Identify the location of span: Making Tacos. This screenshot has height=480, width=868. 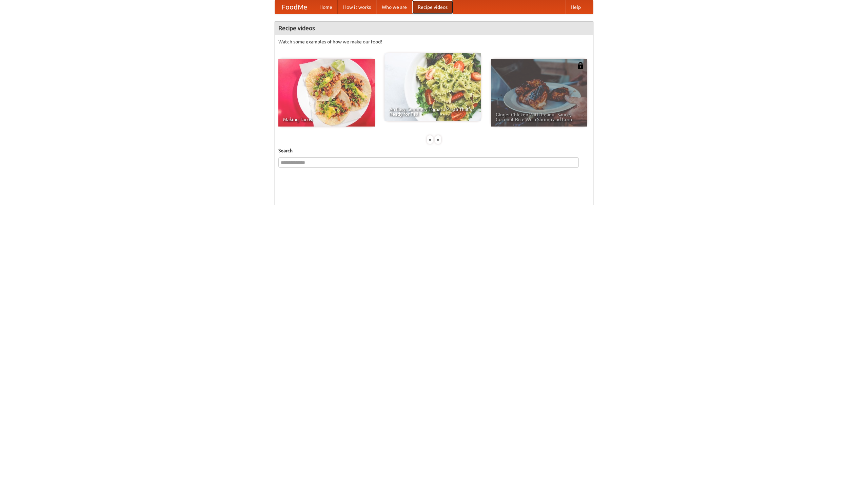
(326, 119).